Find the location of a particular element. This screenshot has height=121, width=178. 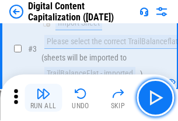

img: Settings menu is located at coordinates (162, 12).